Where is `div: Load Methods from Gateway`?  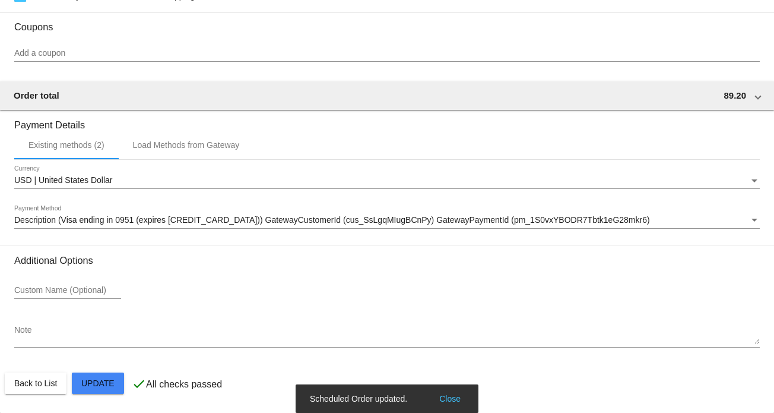
div: Load Methods from Gateway is located at coordinates (186, 145).